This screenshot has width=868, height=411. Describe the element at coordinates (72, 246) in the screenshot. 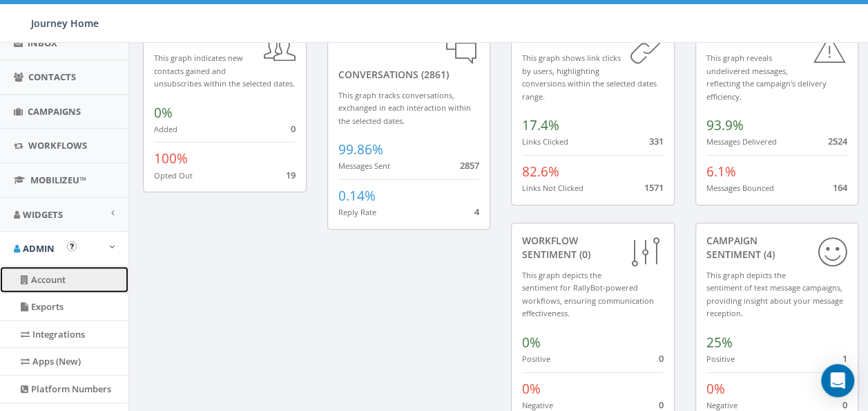

I see `button: Open In-App Guide` at that location.